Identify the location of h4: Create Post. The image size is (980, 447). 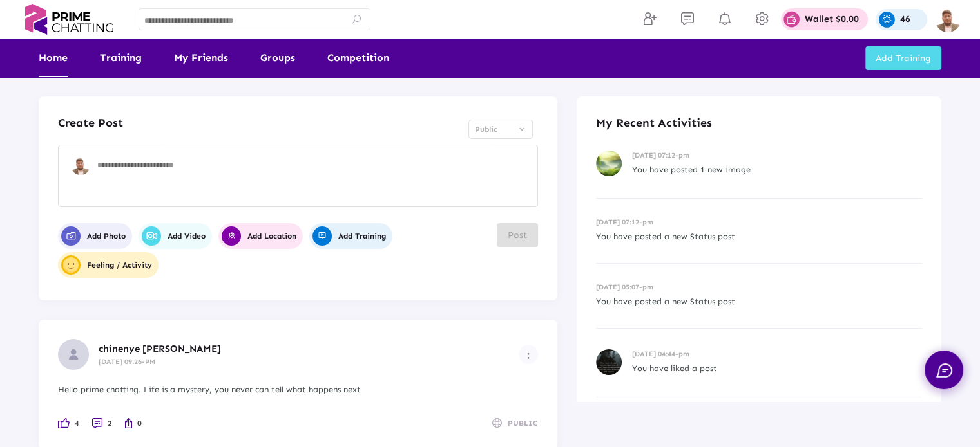
(90, 123).